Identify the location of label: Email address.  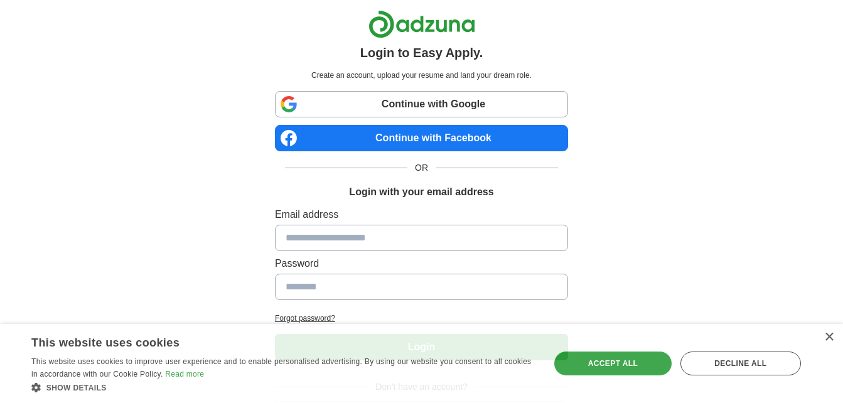
(421, 215).